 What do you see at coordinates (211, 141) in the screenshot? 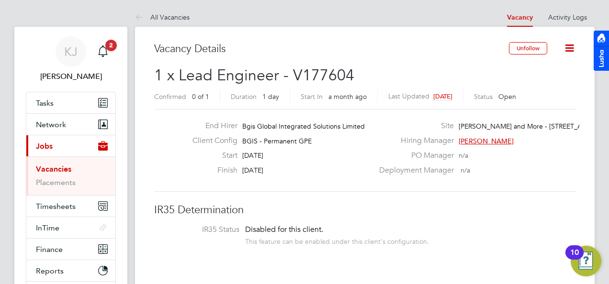
I see `label: Client Config` at bounding box center [211, 141].